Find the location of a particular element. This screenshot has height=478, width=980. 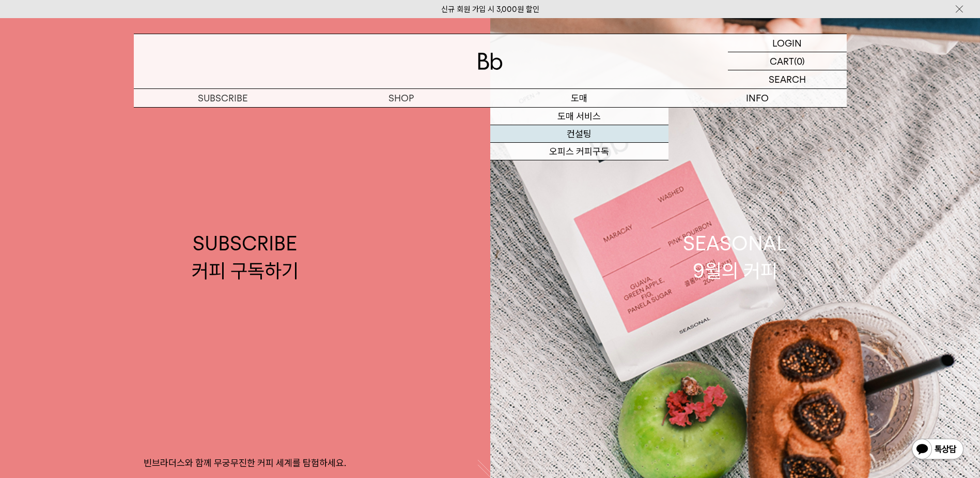

div: SEASONAL 9월의 커피 is located at coordinates (735, 257).